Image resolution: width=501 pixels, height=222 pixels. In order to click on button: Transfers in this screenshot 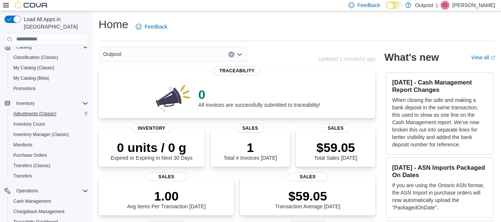, I will do `click(49, 176)`.